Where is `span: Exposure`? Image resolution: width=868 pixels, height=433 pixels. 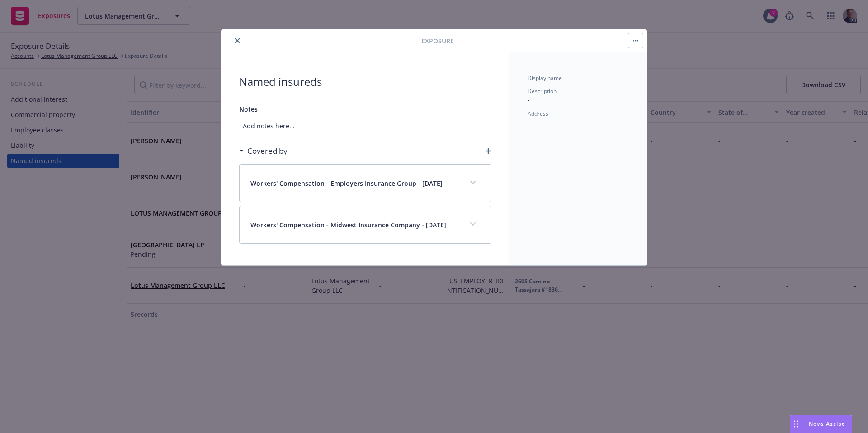
span: Exposure is located at coordinates (438, 41).